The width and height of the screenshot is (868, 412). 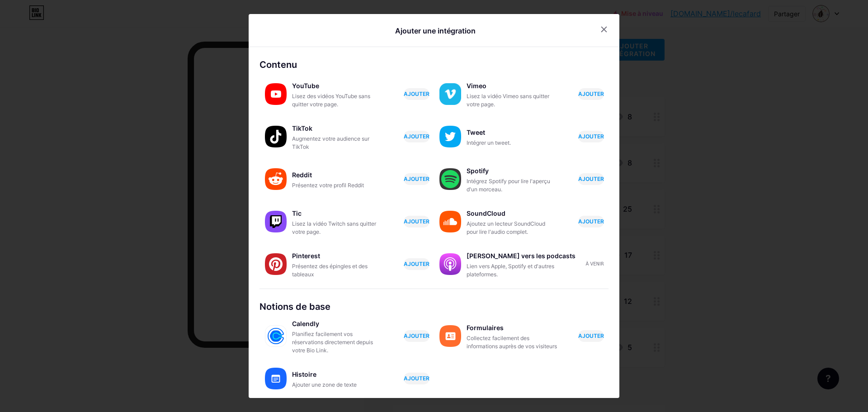 I want to click on font: Ajouter une intégration, so click(x=435, y=31).